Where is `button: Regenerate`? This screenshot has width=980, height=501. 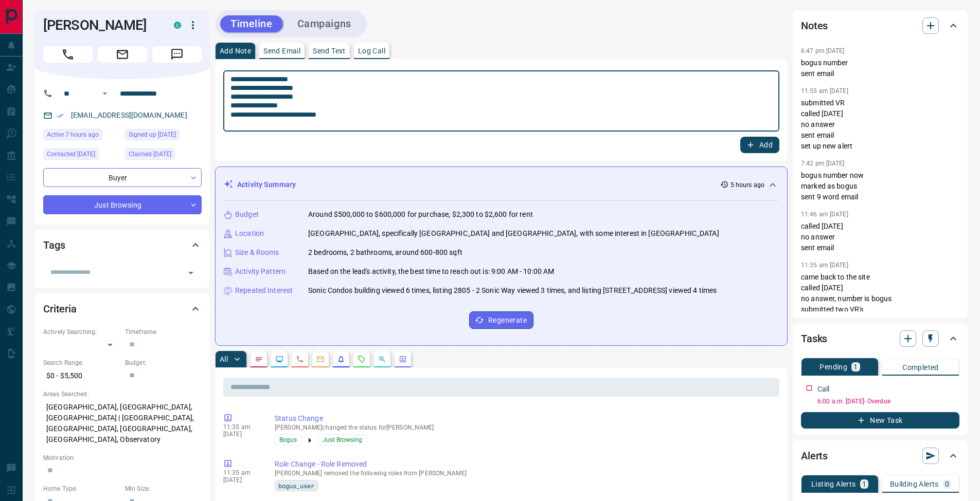
button: Regenerate is located at coordinates (501, 321).